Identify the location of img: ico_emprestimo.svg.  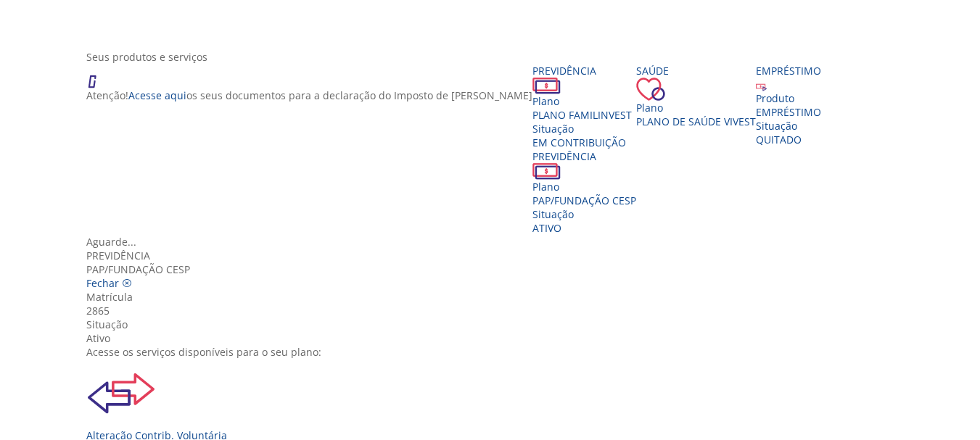
(760, 85).